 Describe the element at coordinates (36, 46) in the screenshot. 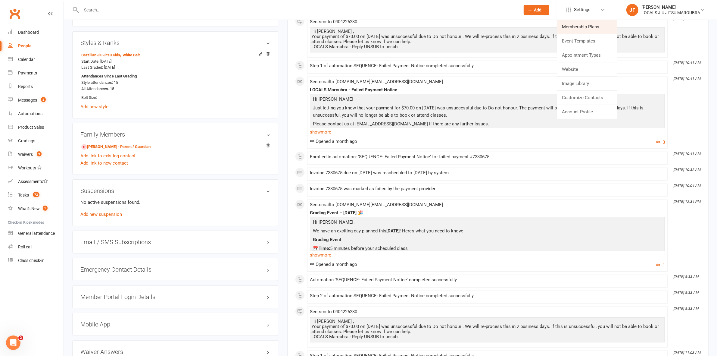

I see `a: People` at that location.